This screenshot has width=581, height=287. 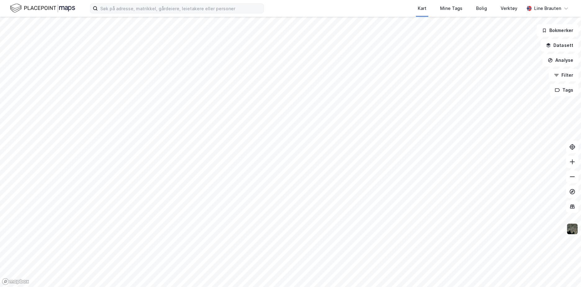 I want to click on img: logo.f888ab2527a4732fd821a326f86c7f29.svg, so click(x=43, y=8).